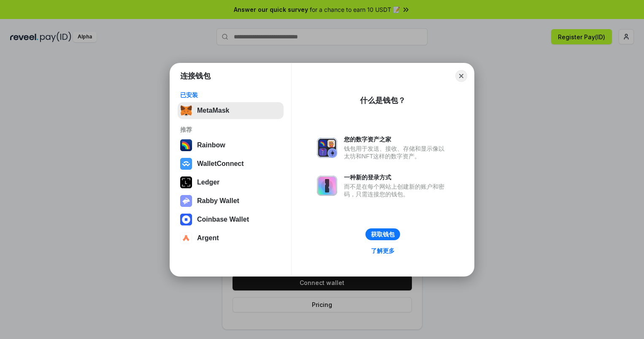 The height and width of the screenshot is (339, 644). What do you see at coordinates (213, 110) in the screenshot?
I see `div: MetaMask` at bounding box center [213, 110].